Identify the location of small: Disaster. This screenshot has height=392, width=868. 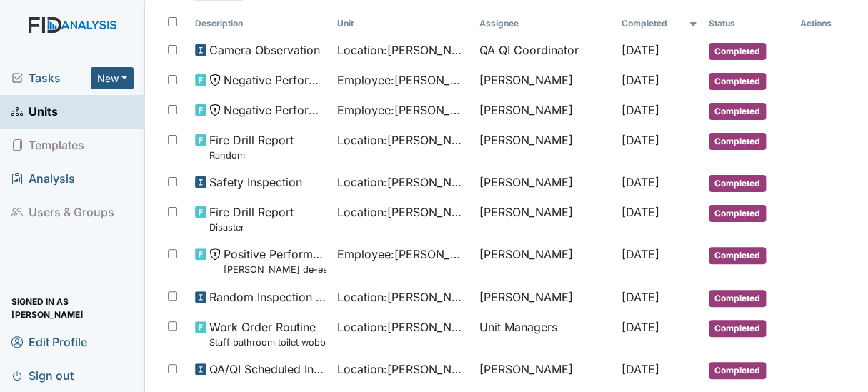
(252, 227).